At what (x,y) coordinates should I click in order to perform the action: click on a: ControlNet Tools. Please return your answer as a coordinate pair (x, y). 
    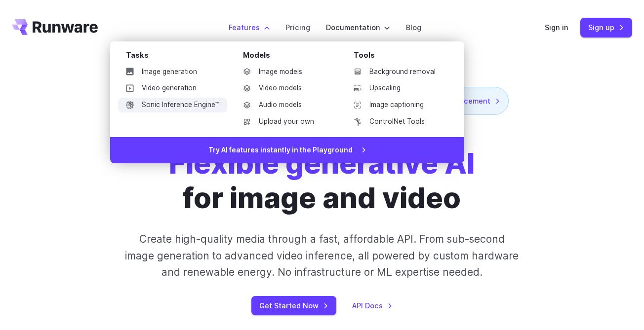
    Looking at the image, I should click on (397, 122).